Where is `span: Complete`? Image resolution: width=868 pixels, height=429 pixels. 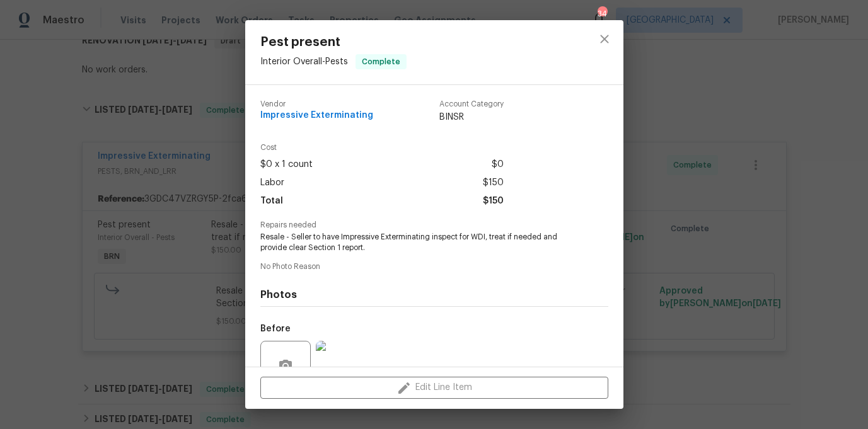 span: Complete is located at coordinates (381, 62).